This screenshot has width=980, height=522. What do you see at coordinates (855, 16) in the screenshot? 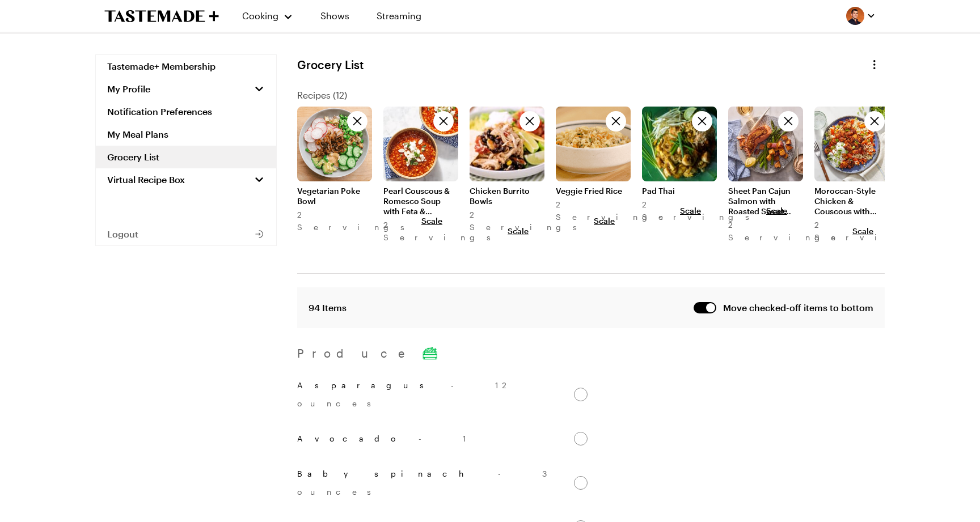
I see `img: Profile picture` at bounding box center [855, 16].